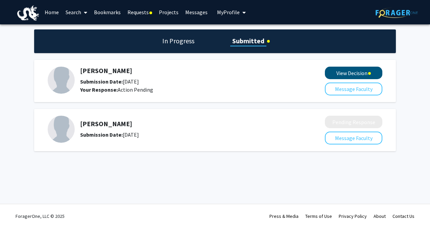  I want to click on a: About, so click(379, 216).